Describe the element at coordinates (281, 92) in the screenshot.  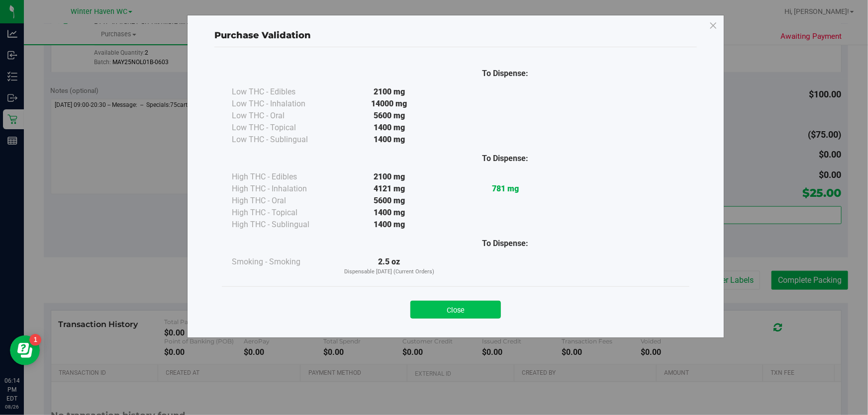
I see `div: Low THC - Edibles` at that location.